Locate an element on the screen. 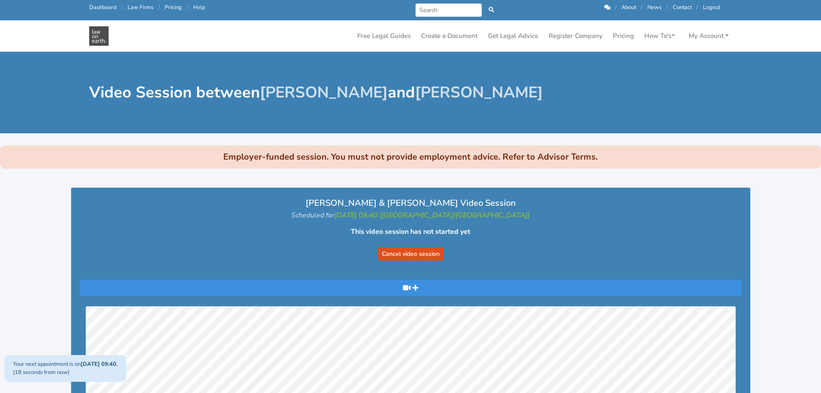 This screenshot has height=393, width=821. img: Law On Earth is located at coordinates (99, 36).